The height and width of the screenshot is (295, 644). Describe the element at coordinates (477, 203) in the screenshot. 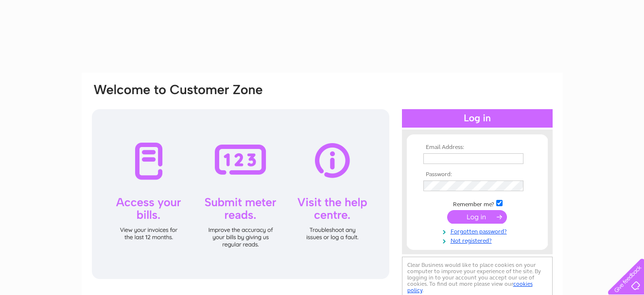

I see `td: Remember me?` at that location.